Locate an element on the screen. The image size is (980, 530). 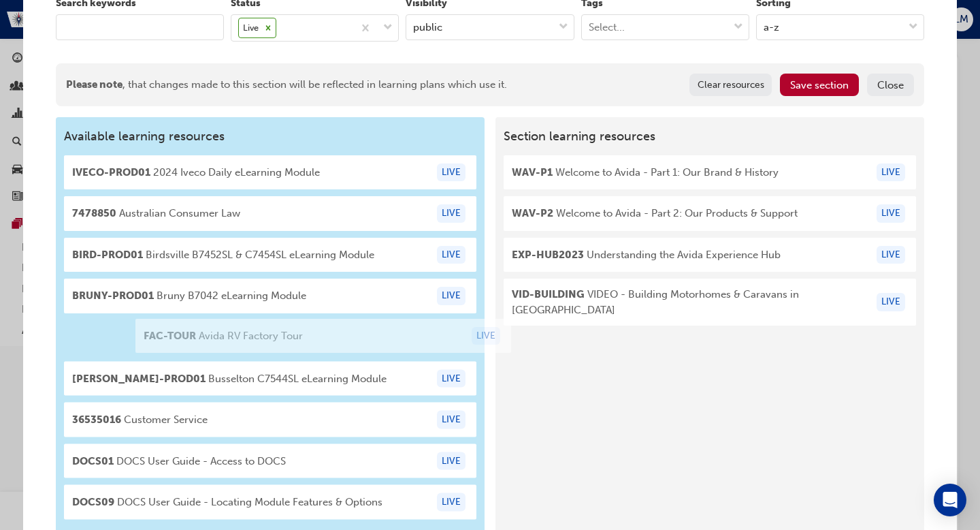
div: public is located at coordinates (428, 26).